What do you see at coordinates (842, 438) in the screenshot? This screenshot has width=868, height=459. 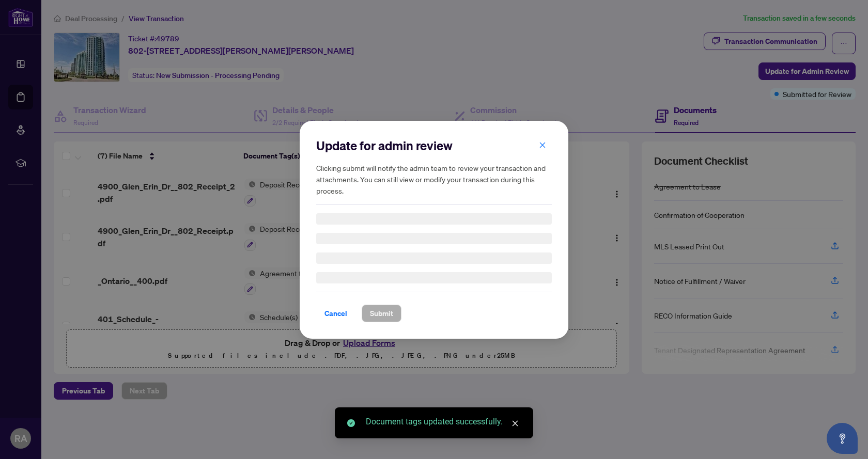 I see `button: Open asap` at bounding box center [842, 438].